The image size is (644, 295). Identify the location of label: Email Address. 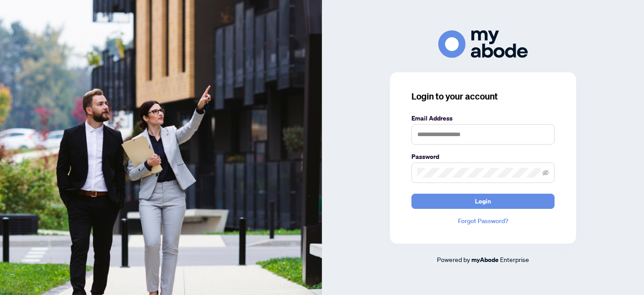
(483, 119).